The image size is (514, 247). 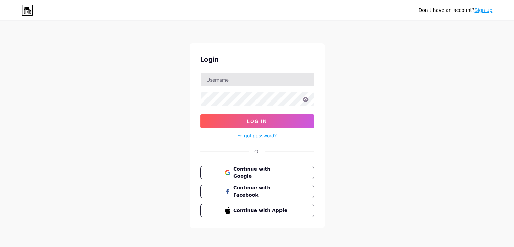 What do you see at coordinates (257, 210) in the screenshot?
I see `a: Continue with Apple` at bounding box center [257, 210].